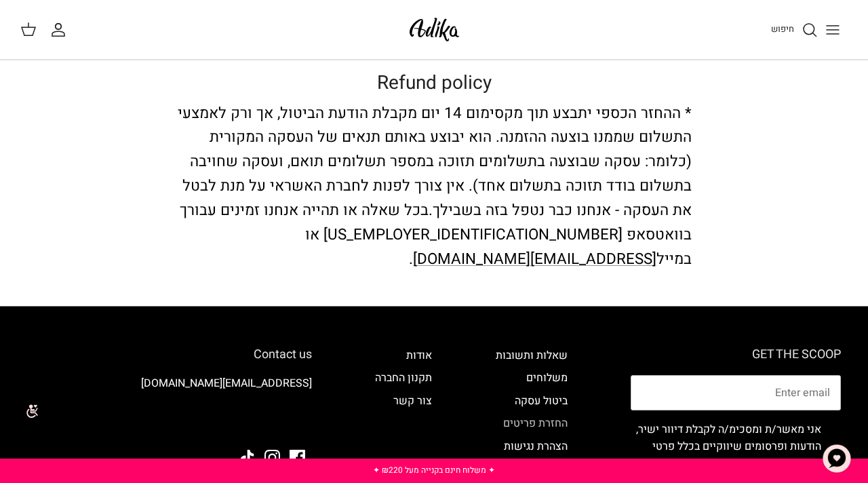 Image resolution: width=868 pixels, height=483 pixels. What do you see at coordinates (272, 457) in the screenshot?
I see `a: Instagram` at bounding box center [272, 457].